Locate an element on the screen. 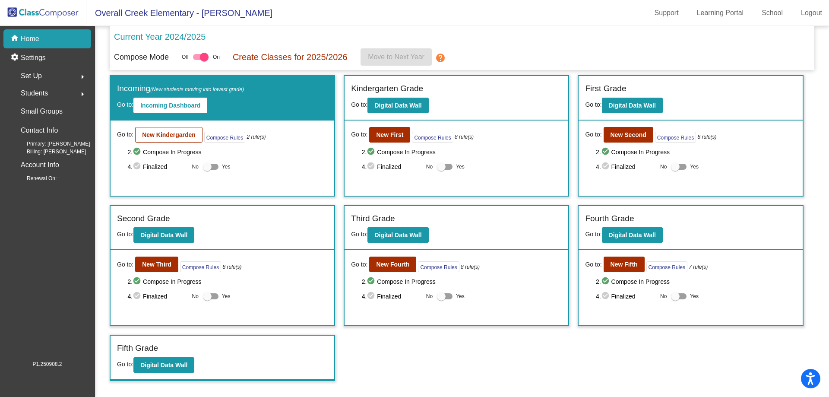 The width and height of the screenshot is (829, 397). b: New Fourth is located at coordinates (393, 264).